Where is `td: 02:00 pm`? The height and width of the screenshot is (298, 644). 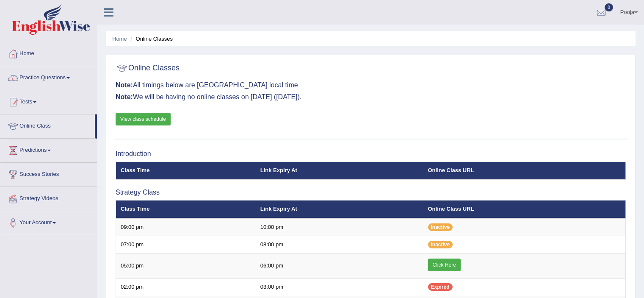
td: 02:00 pm is located at coordinates (186, 287).